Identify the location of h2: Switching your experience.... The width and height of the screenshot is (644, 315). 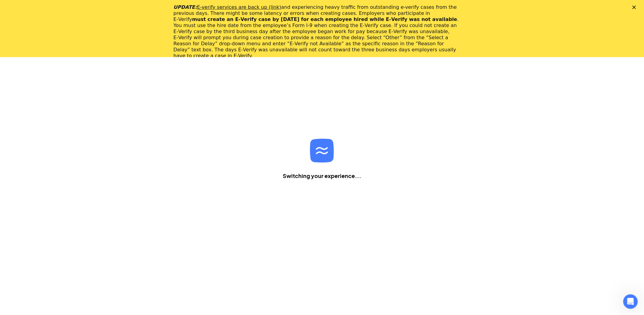
(322, 176).